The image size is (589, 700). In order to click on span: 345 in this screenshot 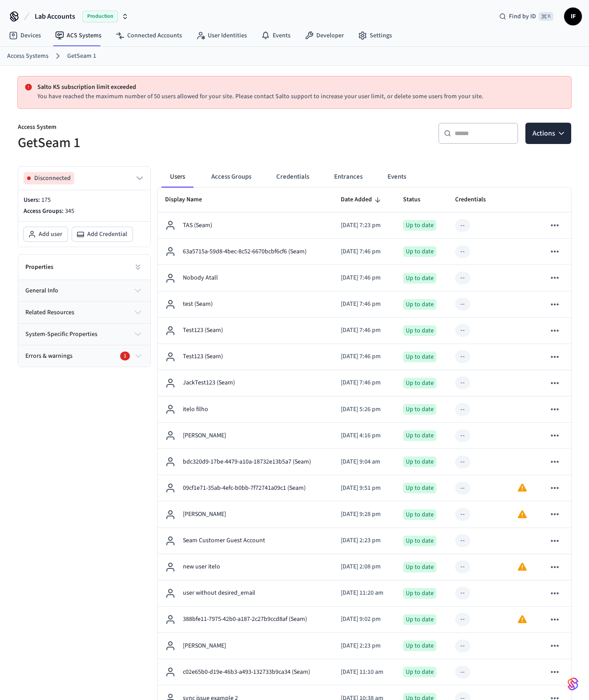, I will do `click(69, 211)`.